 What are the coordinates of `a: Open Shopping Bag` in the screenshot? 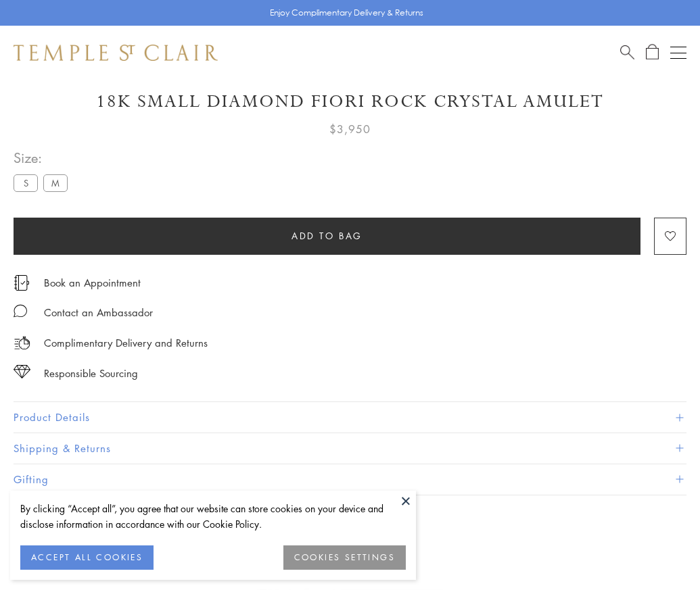 It's located at (652, 52).